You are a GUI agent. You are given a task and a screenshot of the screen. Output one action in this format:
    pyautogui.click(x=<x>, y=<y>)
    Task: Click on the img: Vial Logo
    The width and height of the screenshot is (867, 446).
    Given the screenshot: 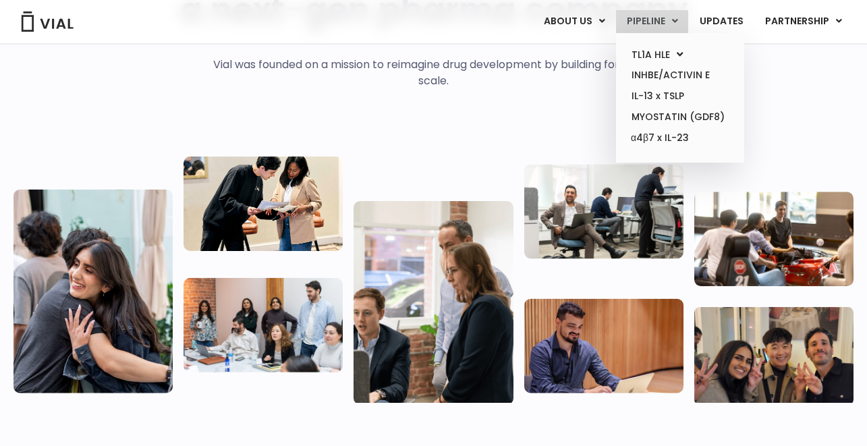 What is the action you would take?
    pyautogui.click(x=47, y=22)
    